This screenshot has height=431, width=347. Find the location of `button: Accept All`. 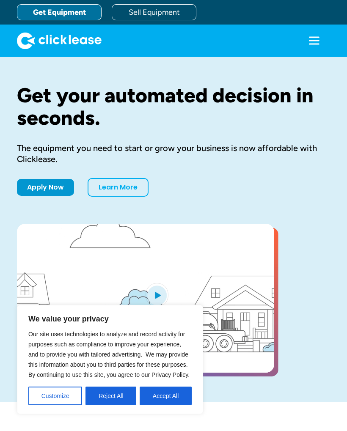

button: Accept All is located at coordinates (165, 396).